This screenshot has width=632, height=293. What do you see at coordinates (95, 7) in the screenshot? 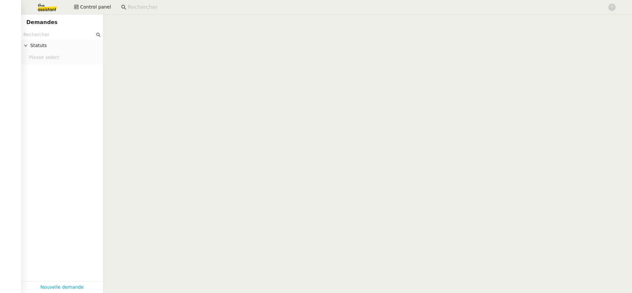
I see `span: Control panel` at bounding box center [95, 7].